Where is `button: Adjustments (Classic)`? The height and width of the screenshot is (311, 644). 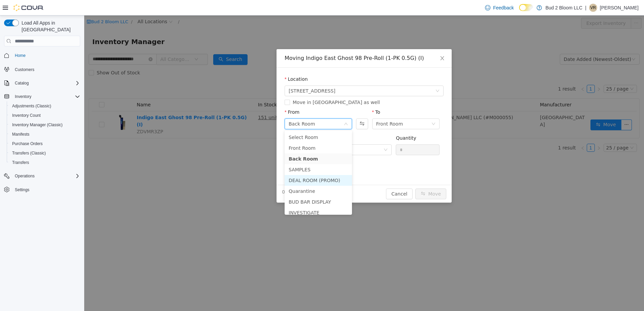 button: Adjustments (Classic) is located at coordinates (45, 106).